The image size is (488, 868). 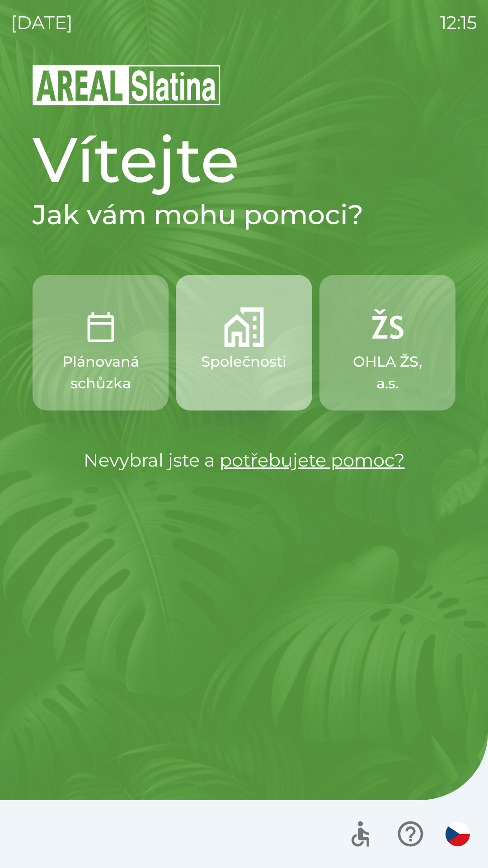 I want to click on p: Nevybral jste a, so click(x=244, y=460).